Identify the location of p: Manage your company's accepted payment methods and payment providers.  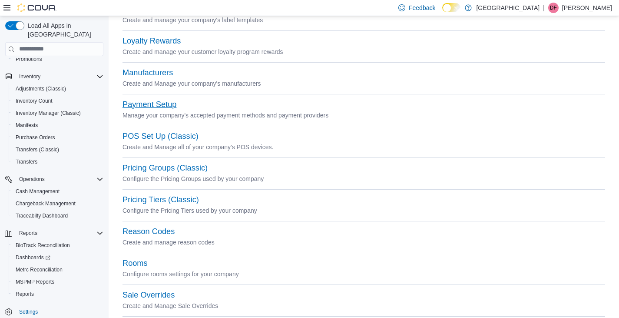
(364, 115).